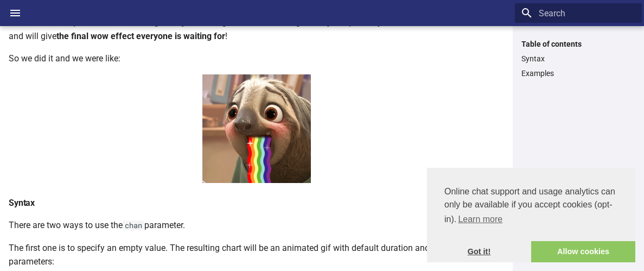  I want to click on img: woot, so click(257, 129).